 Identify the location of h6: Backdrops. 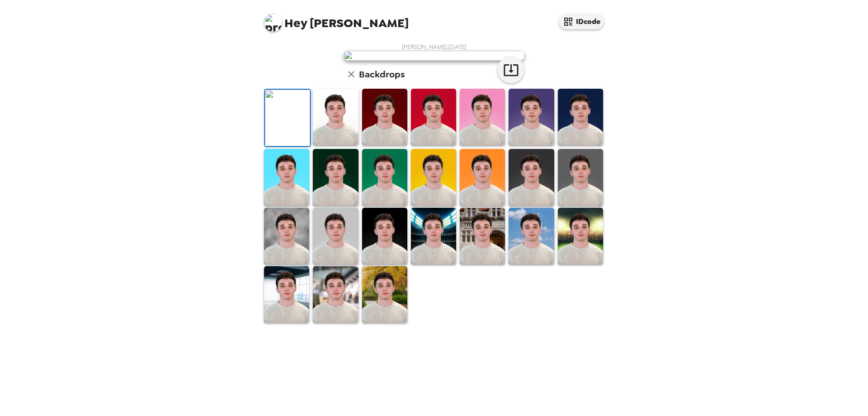
(382, 74).